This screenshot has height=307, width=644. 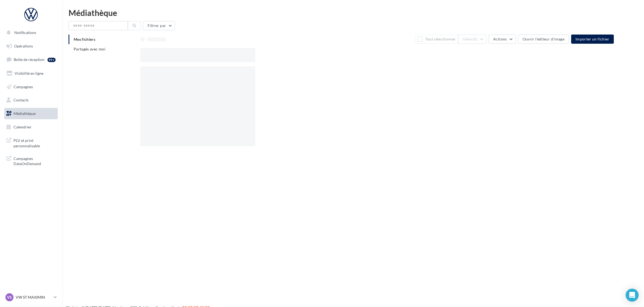 I want to click on span: Campagnes, so click(x=23, y=86).